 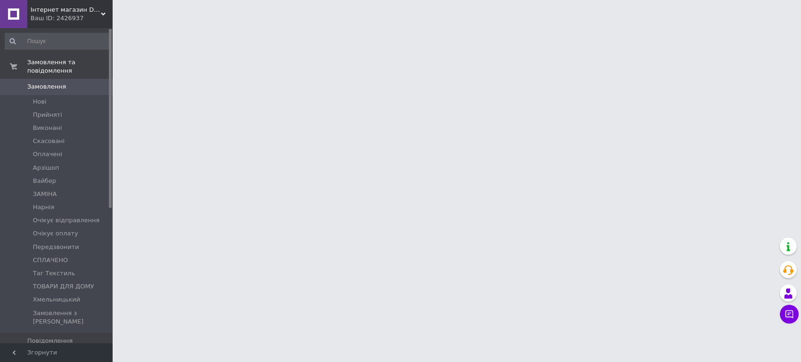 What do you see at coordinates (54, 274) in the screenshot?
I see `span: Таг Текстиль` at bounding box center [54, 274].